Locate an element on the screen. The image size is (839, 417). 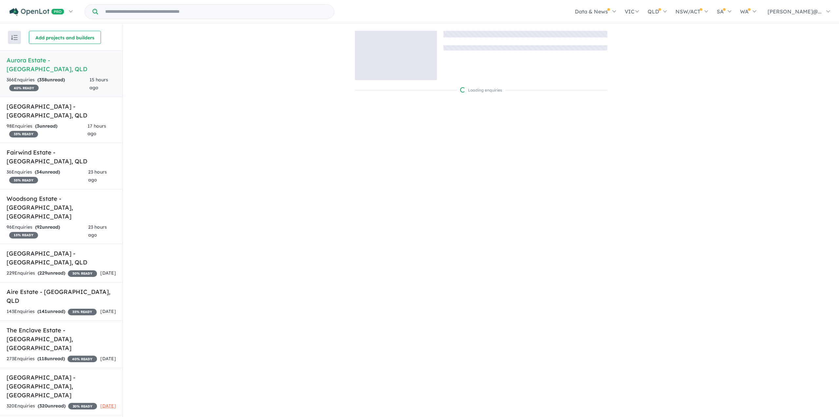
span: 17 hours ago is located at coordinates (97, 130).